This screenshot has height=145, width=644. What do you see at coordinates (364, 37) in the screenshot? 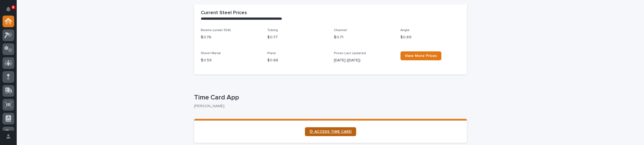
I see `p: $ 0.71` at bounding box center [364, 37].